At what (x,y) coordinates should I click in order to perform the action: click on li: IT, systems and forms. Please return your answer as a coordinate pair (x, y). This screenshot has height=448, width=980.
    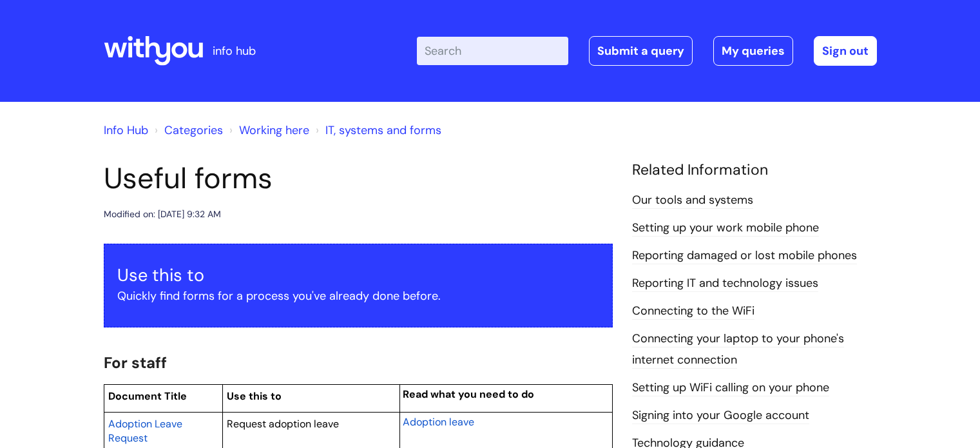
    Looking at the image, I should click on (377, 130).